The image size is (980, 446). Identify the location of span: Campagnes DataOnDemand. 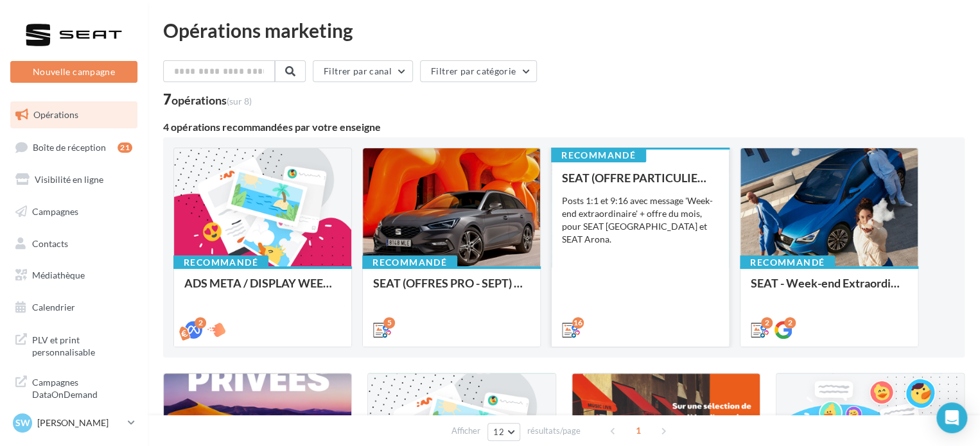
(83, 387).